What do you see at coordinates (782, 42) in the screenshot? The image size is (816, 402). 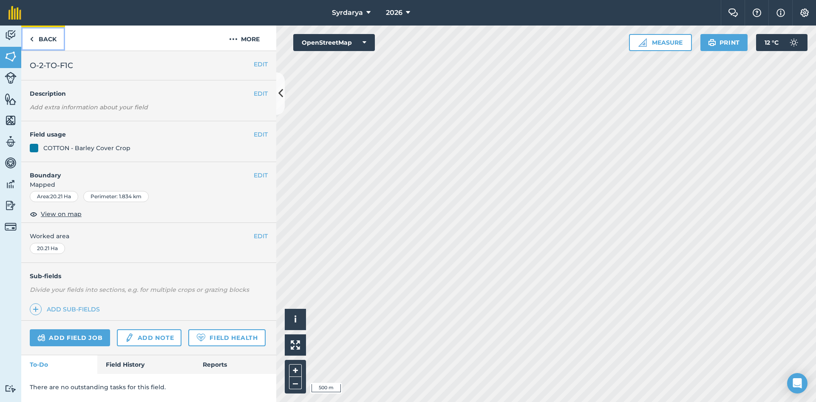 I see `button: 12 °C` at bounding box center [782, 42].